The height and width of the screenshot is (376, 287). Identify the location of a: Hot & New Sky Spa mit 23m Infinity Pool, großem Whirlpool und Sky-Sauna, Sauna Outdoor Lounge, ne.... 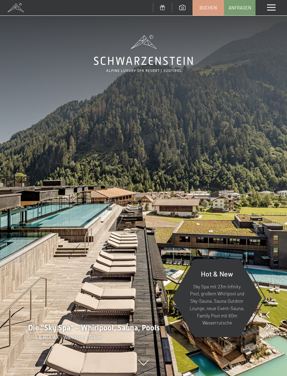
(217, 298).